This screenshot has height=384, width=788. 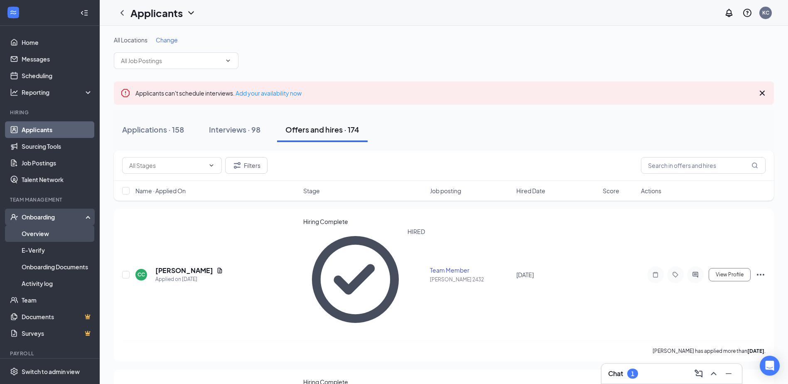 I want to click on input: All Job Postings, so click(x=171, y=61).